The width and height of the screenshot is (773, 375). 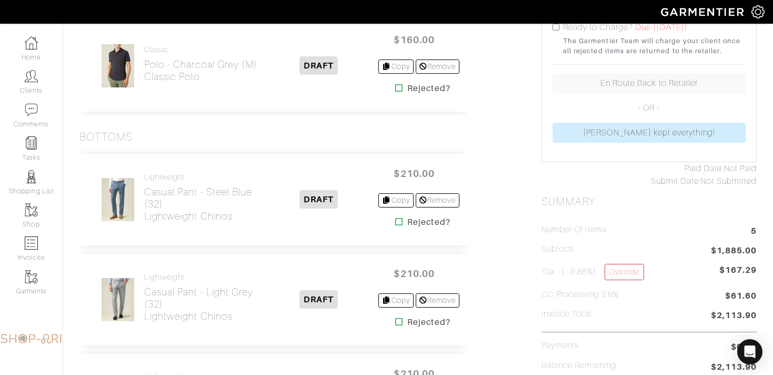 I want to click on img: dashboard-icon-dbcd8f5a0b271acd01030246c82b418ddd0df26cd7fceb0bd07c9910d44c42f6.png, so click(x=31, y=43).